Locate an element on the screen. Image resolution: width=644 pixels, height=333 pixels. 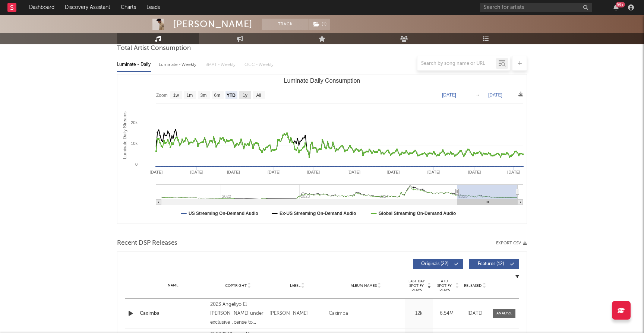
div: 6.54M is located at coordinates (446, 313).